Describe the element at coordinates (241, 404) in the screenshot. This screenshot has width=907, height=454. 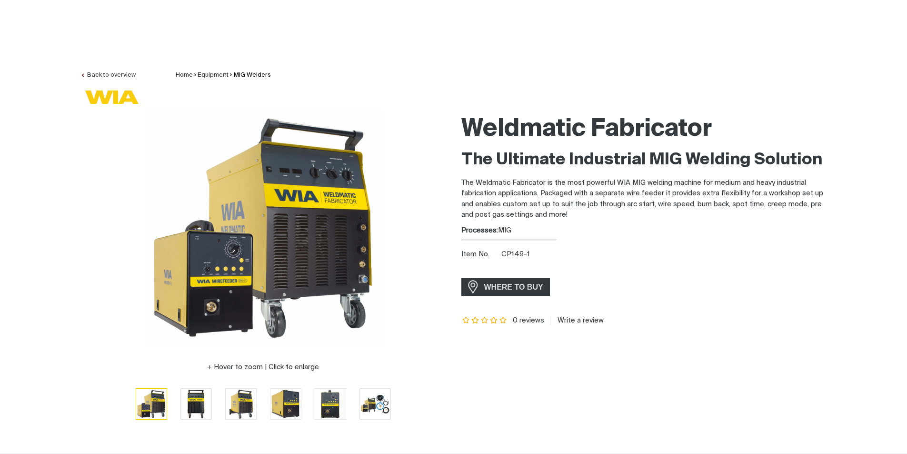
I see `button: Go to slide 3` at that location.